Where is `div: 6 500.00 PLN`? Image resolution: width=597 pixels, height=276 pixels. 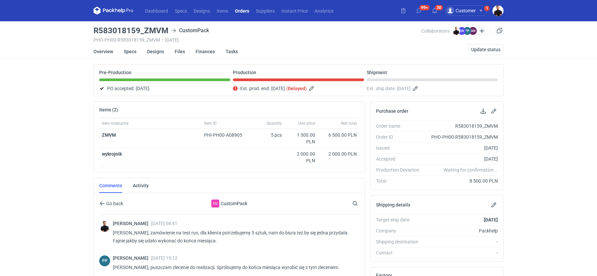 div: 6 500.00 PLN is located at coordinates (338, 135).